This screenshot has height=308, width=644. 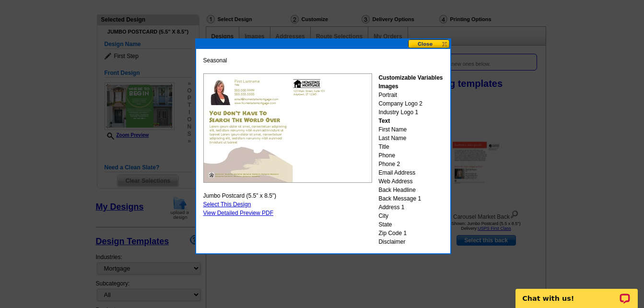 What do you see at coordinates (61, 21) in the screenshot?
I see `p: Chat with us!` at bounding box center [61, 21].